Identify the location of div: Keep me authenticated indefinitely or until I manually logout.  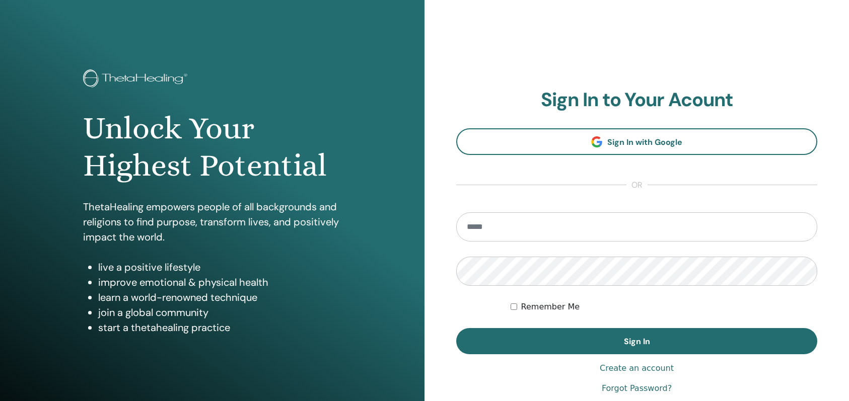
(664, 307).